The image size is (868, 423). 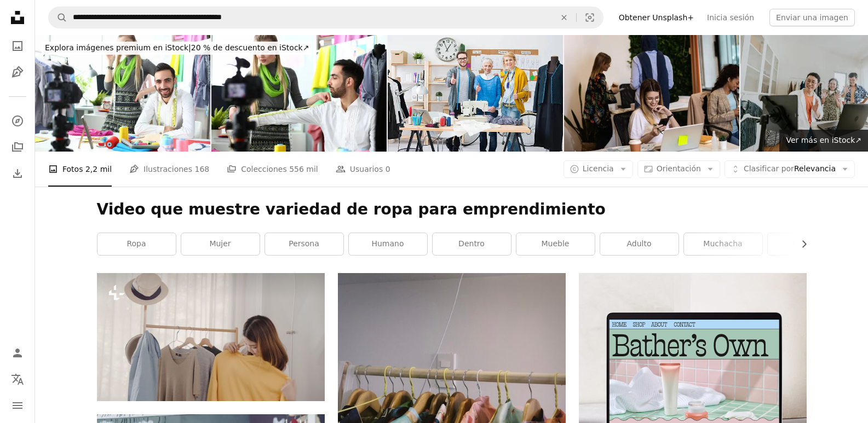 What do you see at coordinates (813, 17) in the screenshot?
I see `button: Enviar una imagen` at bounding box center [813, 17].